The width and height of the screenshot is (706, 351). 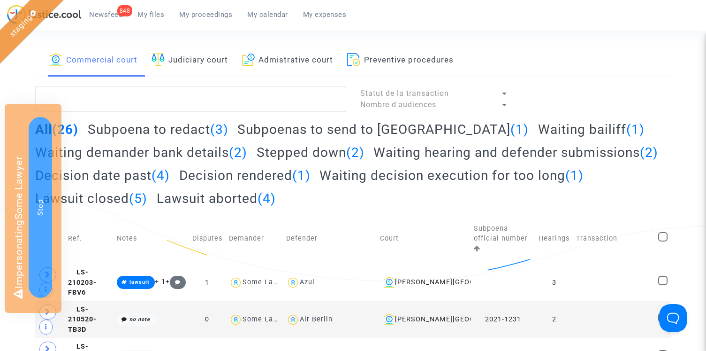 What do you see at coordinates (248, 60) in the screenshot?
I see `img: icon-archive.svg` at bounding box center [248, 60].